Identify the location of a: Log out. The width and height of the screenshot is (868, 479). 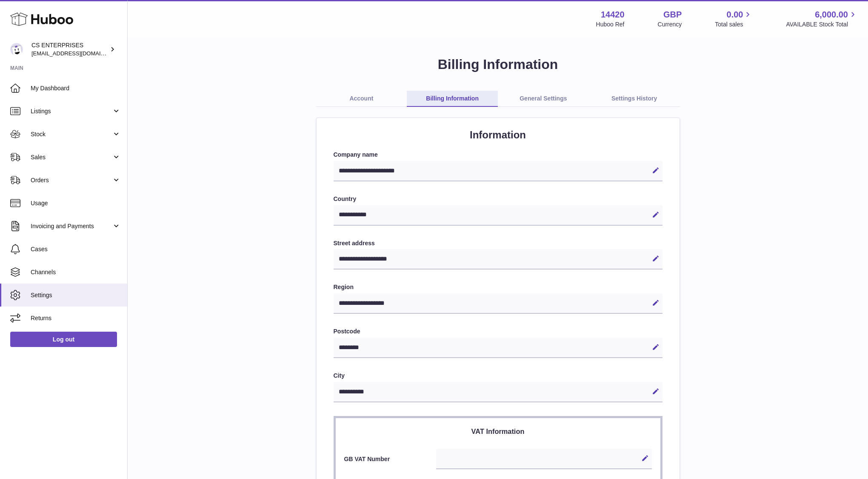
(64, 340).